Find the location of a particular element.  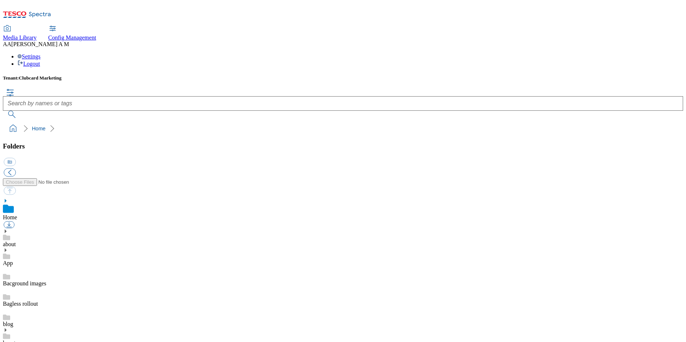

a: Bacground images is located at coordinates (25, 283).